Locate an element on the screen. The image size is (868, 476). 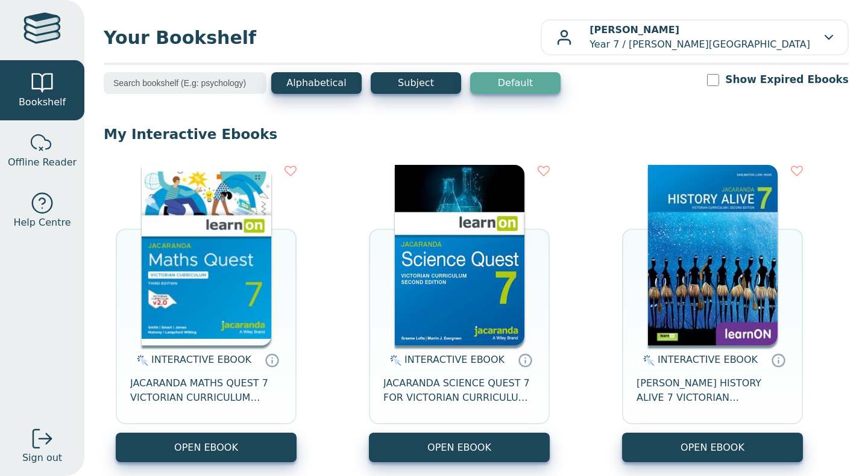
span: Offline Reader is located at coordinates (43, 162).